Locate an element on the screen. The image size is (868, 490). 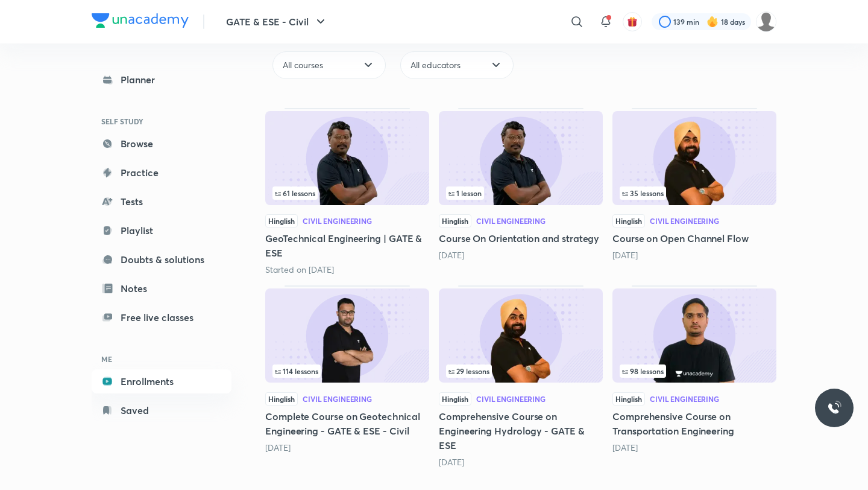
img: Company Logo is located at coordinates (140, 20).